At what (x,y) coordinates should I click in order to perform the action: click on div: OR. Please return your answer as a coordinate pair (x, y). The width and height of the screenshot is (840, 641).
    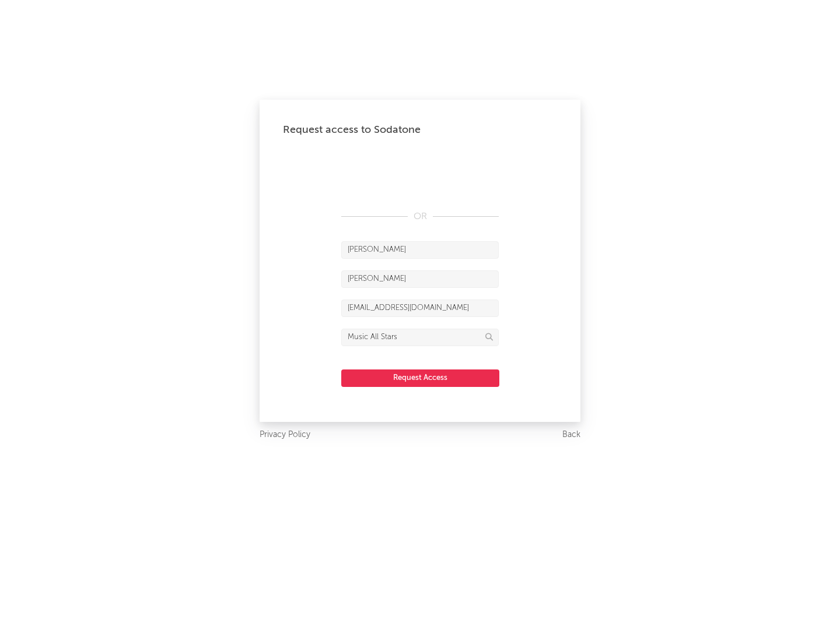
    Looking at the image, I should click on (420, 217).